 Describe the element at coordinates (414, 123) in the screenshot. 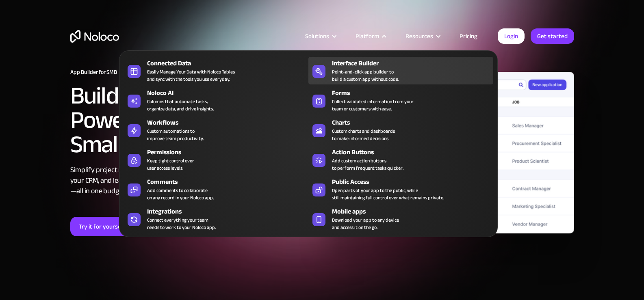

I see `div: Charts` at that location.